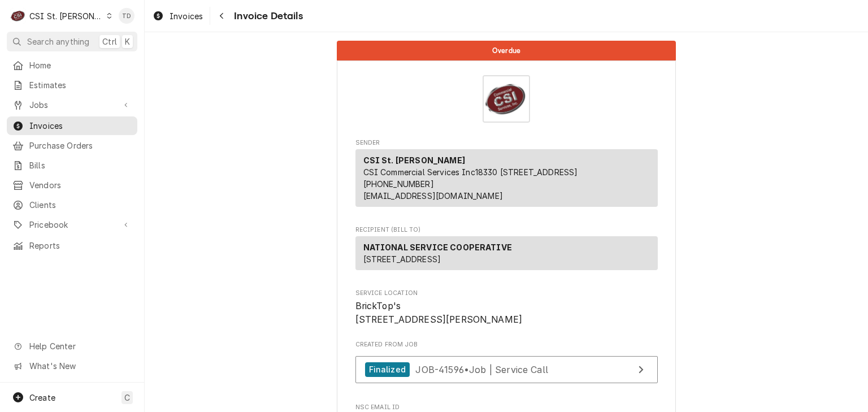  I want to click on div: Service Location, so click(506, 307).